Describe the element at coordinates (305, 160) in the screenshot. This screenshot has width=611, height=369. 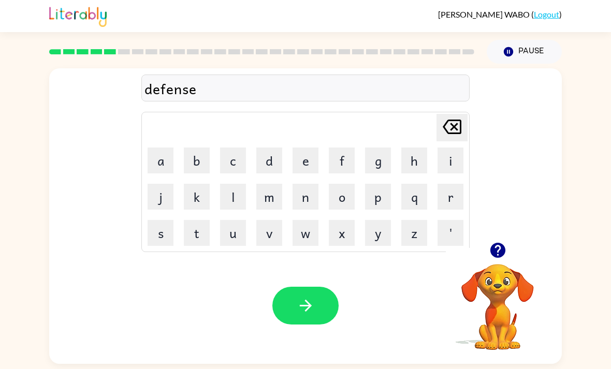
I see `button: e` at that location.